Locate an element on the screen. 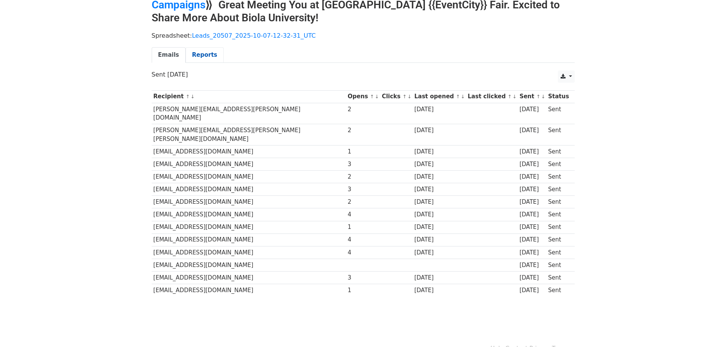 This screenshot has width=726, height=347. th: Status is located at coordinates (558, 96).